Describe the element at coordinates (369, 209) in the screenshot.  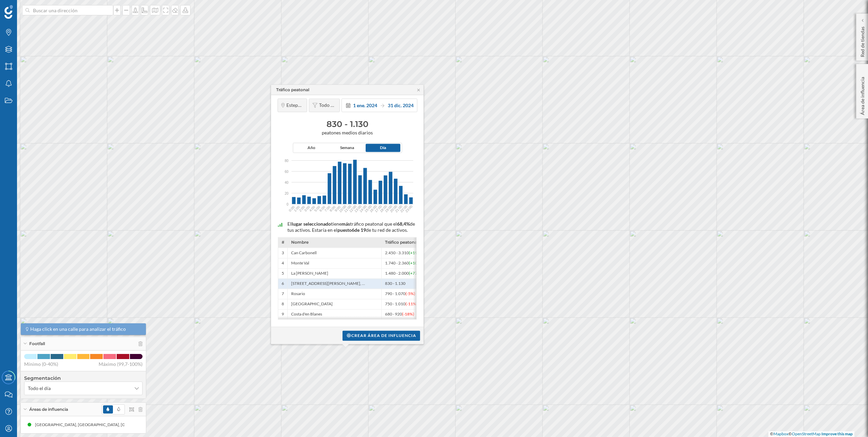
I see `text: 15:00` at that location.